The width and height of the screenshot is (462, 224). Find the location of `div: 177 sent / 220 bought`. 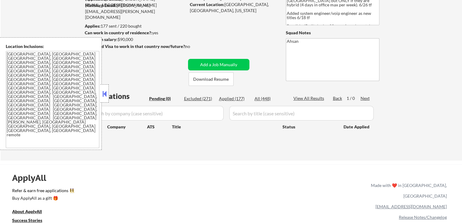

div: 177 sent / 220 bought is located at coordinates (135, 26).